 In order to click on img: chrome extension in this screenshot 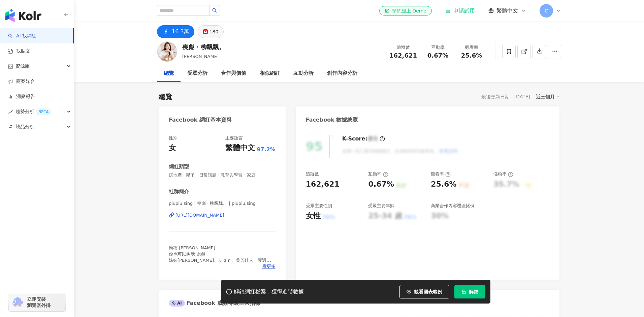, I will do `click(17, 302)`.